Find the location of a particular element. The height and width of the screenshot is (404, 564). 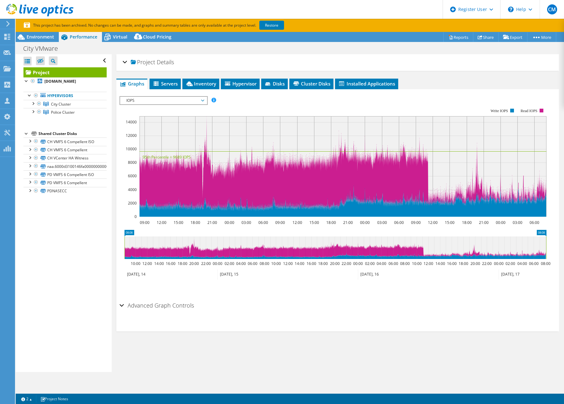

a: Share is located at coordinates (486, 37).